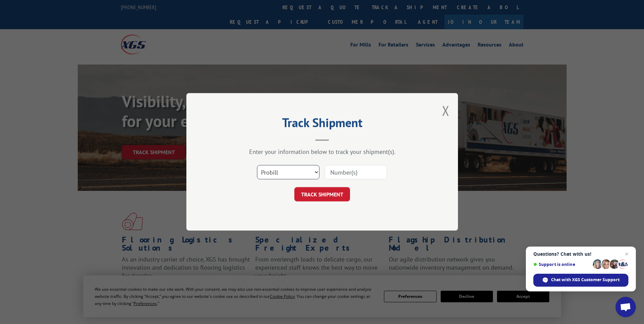 This screenshot has width=644, height=324. Describe the element at coordinates (627, 254) in the screenshot. I see `span: Close chat` at that location.